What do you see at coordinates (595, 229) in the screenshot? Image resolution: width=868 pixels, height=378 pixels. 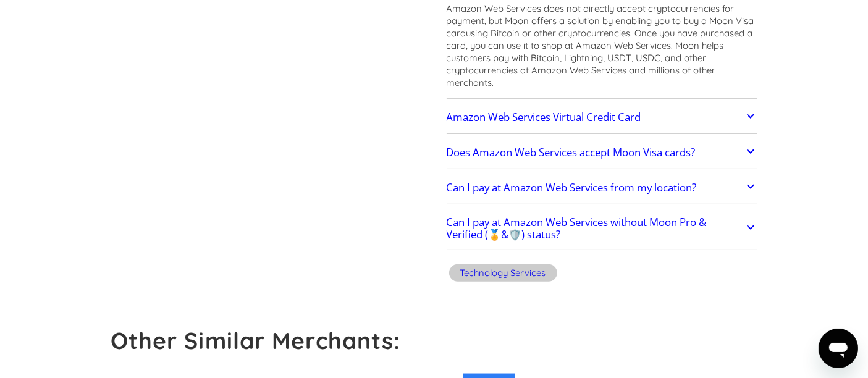 I see `h2: Can I pay at Amazon Web Services without Moon Pro & Verified (🏅&🛡️) status?` at bounding box center [595, 229].